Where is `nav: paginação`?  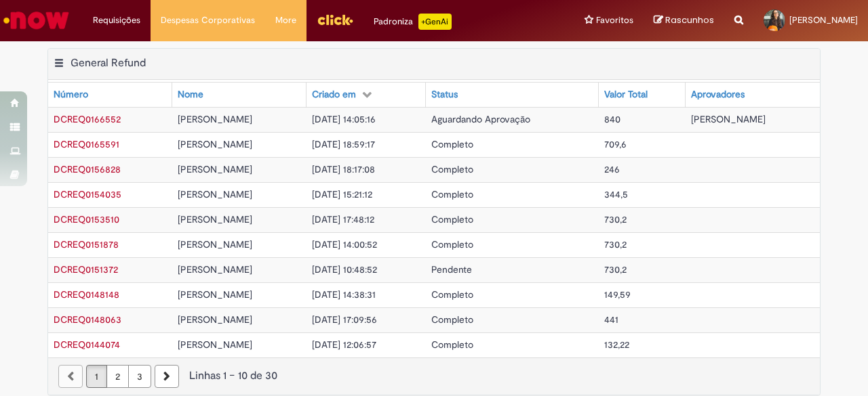 nav: paginação is located at coordinates (434, 376).